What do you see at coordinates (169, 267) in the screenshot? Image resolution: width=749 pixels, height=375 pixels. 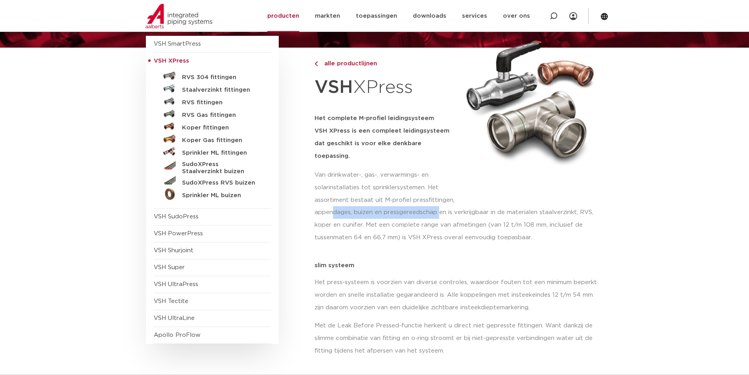 I see `span: VSH Super` at bounding box center [169, 267].